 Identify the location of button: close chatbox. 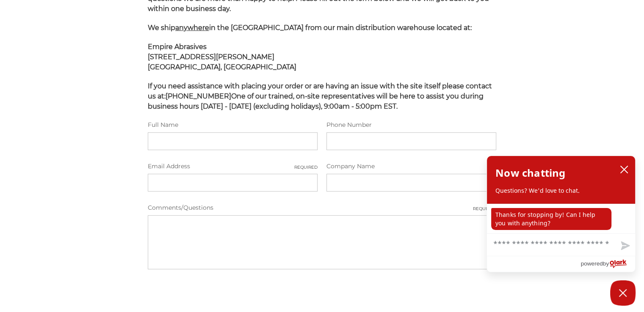
(624, 170).